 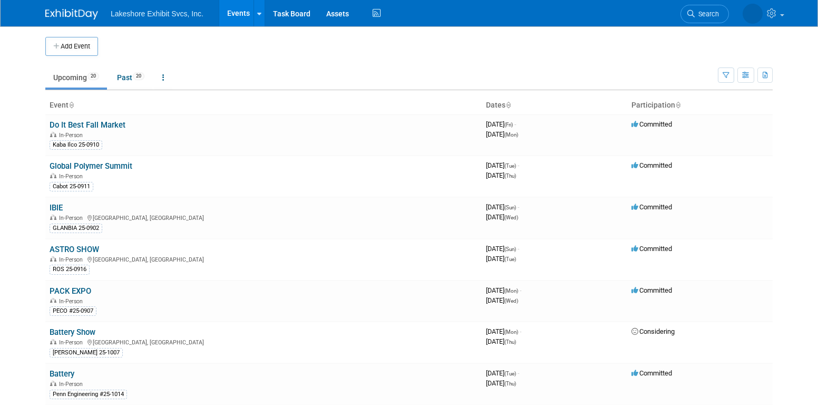 What do you see at coordinates (508, 105) in the screenshot?
I see `a: Sort by Start Date` at bounding box center [508, 105].